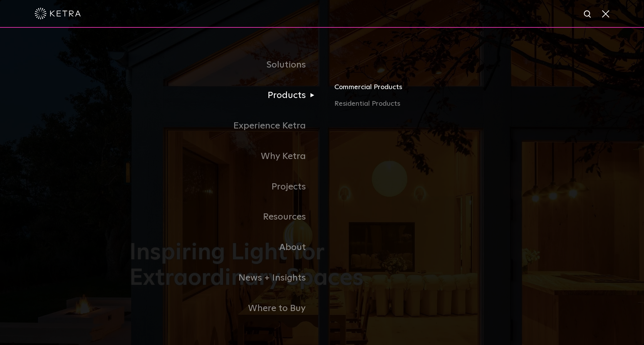 This screenshot has width=644, height=345. Describe the element at coordinates (226, 187) in the screenshot. I see `a: Projects` at that location.